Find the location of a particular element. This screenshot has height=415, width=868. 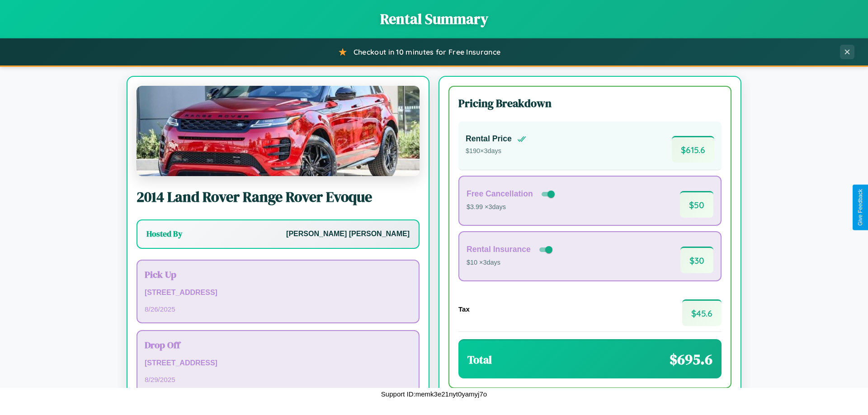

span: $ 45.6 is located at coordinates (702, 313).